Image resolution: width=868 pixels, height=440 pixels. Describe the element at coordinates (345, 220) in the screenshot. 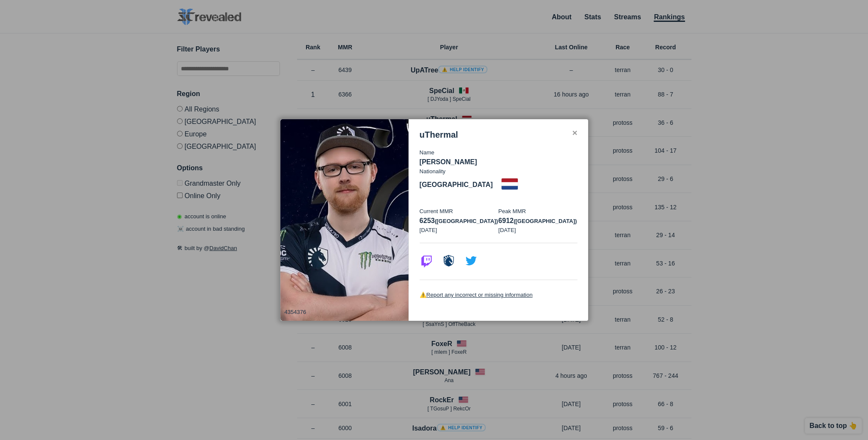

I see `img: 20190212edd5773c0e0613d6faef4c6bdc855d50.jpg` at that location.